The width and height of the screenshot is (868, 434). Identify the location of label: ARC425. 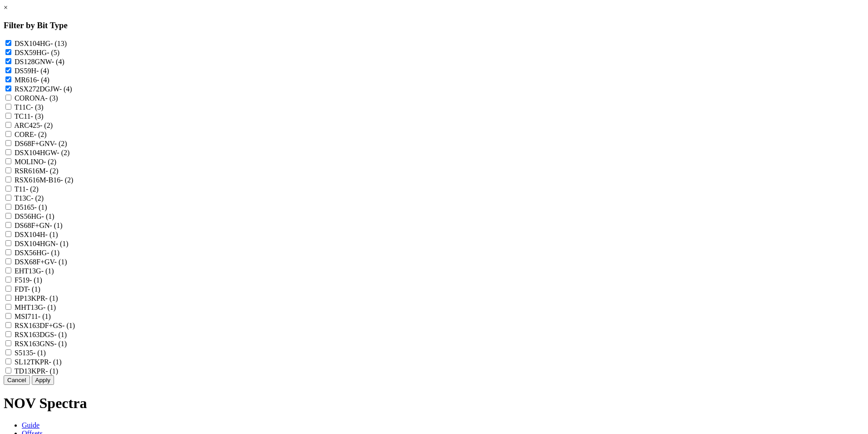
(33, 125).